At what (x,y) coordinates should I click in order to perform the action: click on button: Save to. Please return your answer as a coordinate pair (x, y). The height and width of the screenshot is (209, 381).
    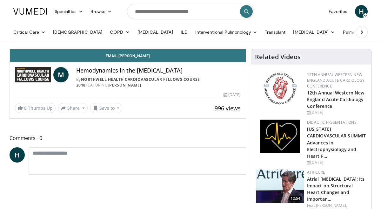
    Looking at the image, I should click on (106, 108).